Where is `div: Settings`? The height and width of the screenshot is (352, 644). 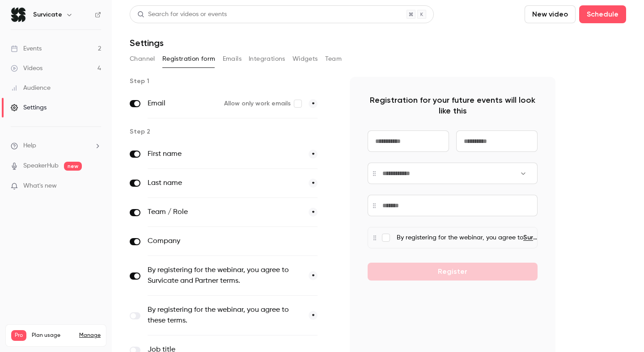 div: Settings is located at coordinates (28, 108).